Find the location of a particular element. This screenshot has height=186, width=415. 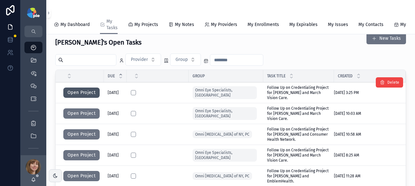

a: My Providers is located at coordinates (221, 25).